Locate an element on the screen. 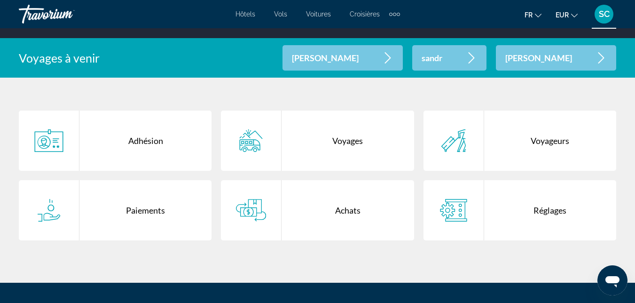  span: Croisières is located at coordinates (365, 14).